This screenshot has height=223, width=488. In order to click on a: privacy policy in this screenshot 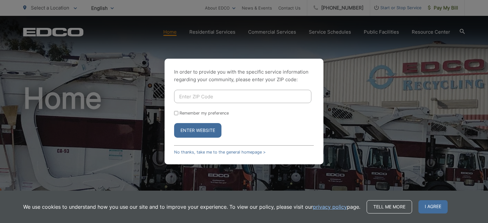, I will do `click(330, 207)`.